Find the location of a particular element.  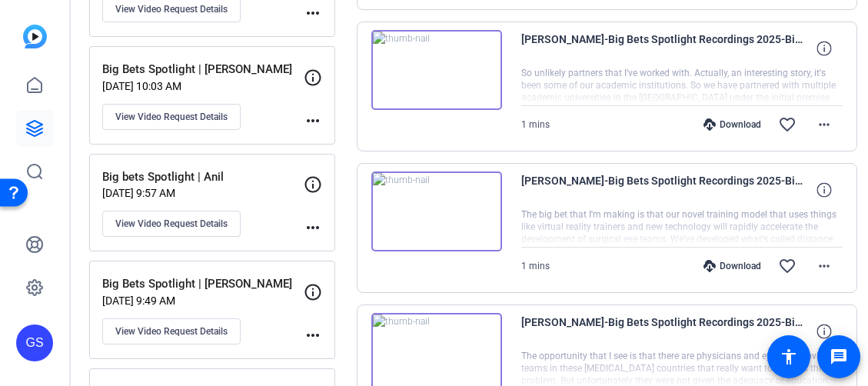

mat-icon: message is located at coordinates (839, 356).